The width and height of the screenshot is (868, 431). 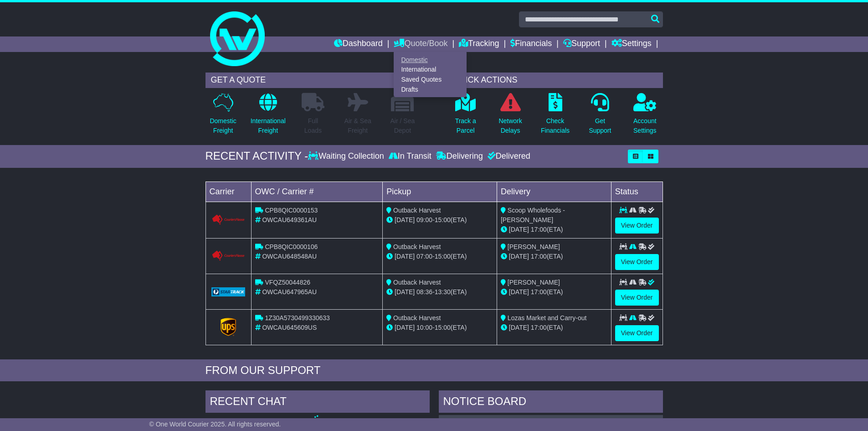 What do you see at coordinates (430, 74) in the screenshot?
I see `div: Quote/Book` at bounding box center [430, 74].